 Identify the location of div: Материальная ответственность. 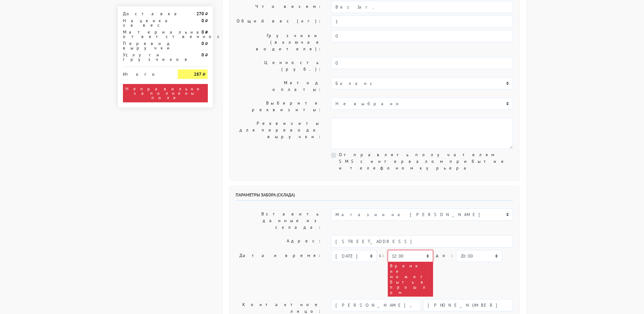
(145, 34).